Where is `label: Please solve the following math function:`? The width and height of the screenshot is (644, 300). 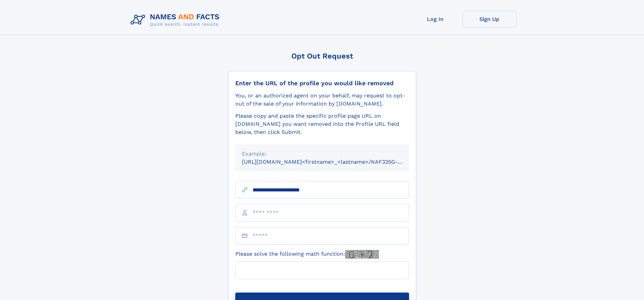
label: Please solve the following math function: is located at coordinates (307, 254).